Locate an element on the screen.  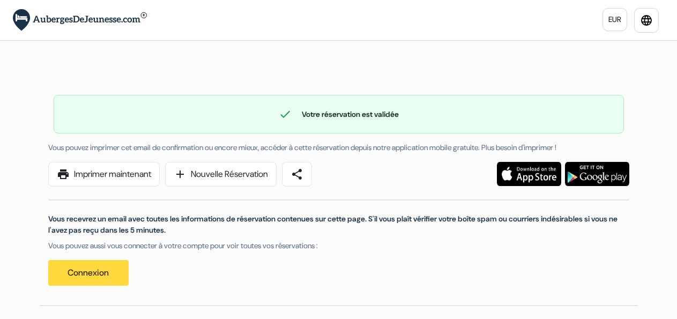
a: printImprimer maintenant is located at coordinates (104, 174).